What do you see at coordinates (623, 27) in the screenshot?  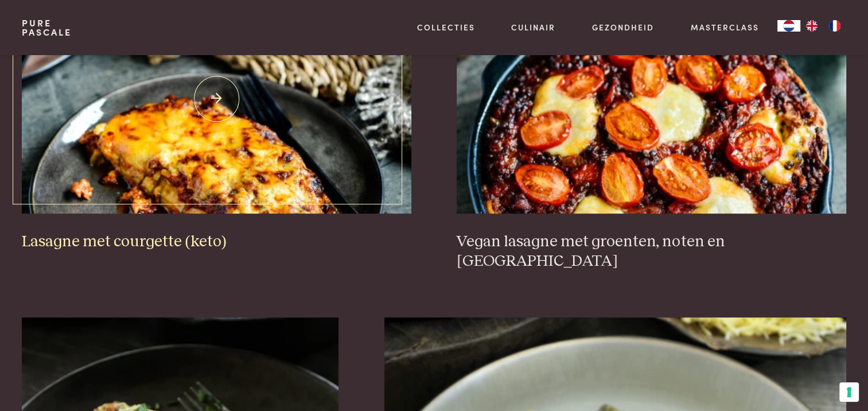 I see `a: Gezondheid` at bounding box center [623, 27].